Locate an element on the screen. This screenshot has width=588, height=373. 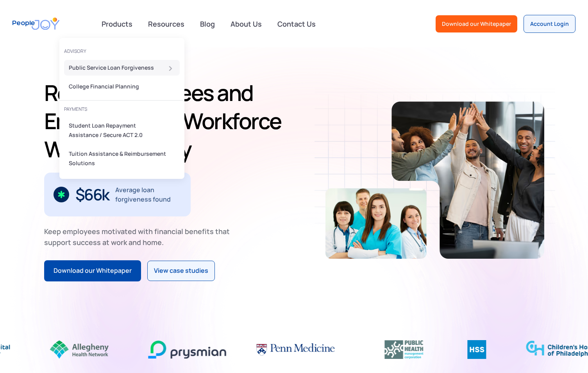
a: Contact Us is located at coordinates (296, 24).